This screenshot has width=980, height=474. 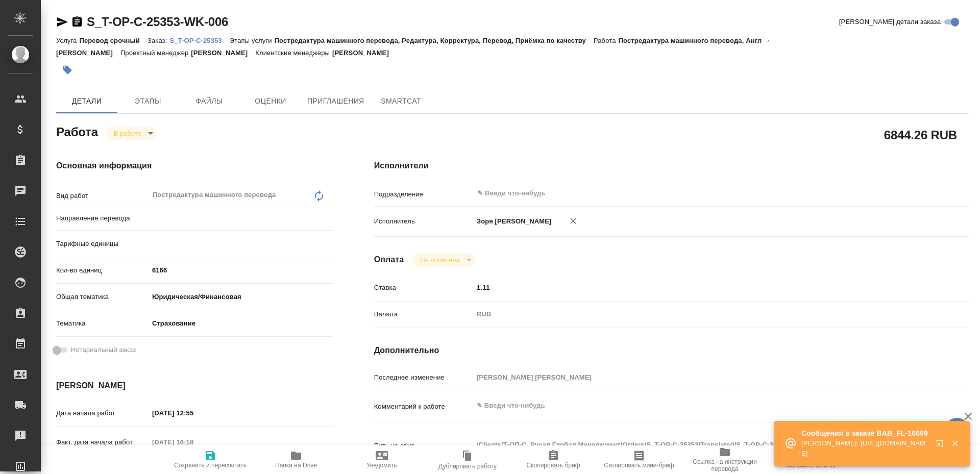 What do you see at coordinates (639, 460) in the screenshot?
I see `button: Скопировать мини-бриф` at bounding box center [639, 460].